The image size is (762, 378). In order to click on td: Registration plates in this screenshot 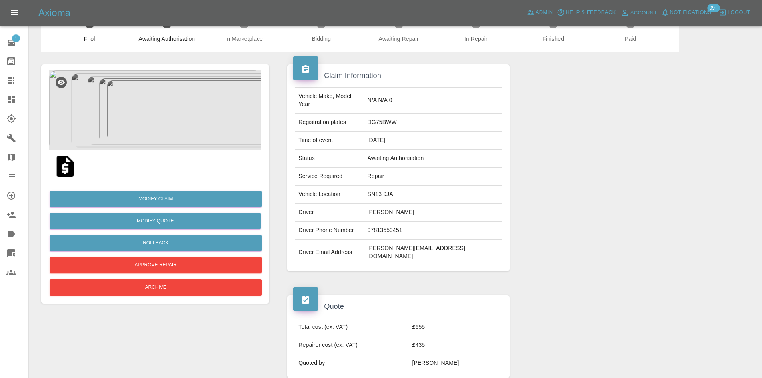, I will do `click(330, 122)`.